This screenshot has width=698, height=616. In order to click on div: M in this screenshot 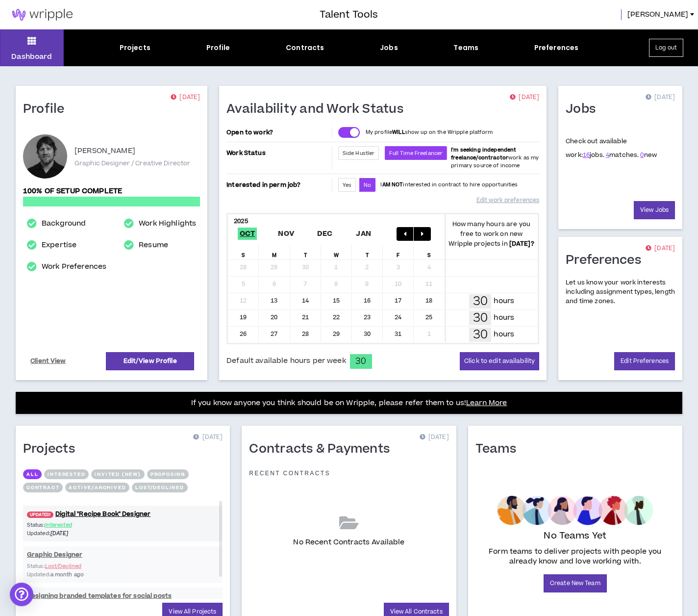, I will do `click(274, 252)`.